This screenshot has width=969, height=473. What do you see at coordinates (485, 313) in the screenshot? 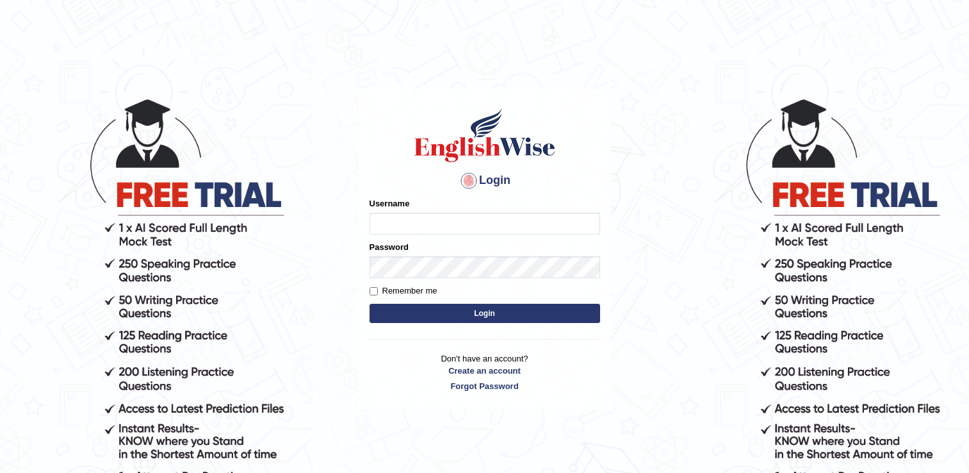
I see `button: Login` at bounding box center [485, 313].